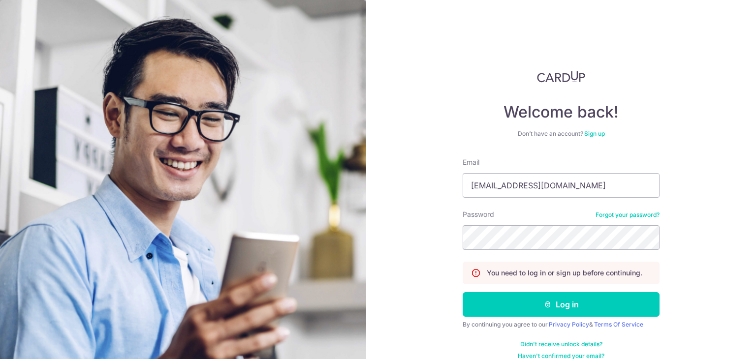 The height and width of the screenshot is (359, 756). What do you see at coordinates (471, 162) in the screenshot?
I see `label: Email` at bounding box center [471, 162].